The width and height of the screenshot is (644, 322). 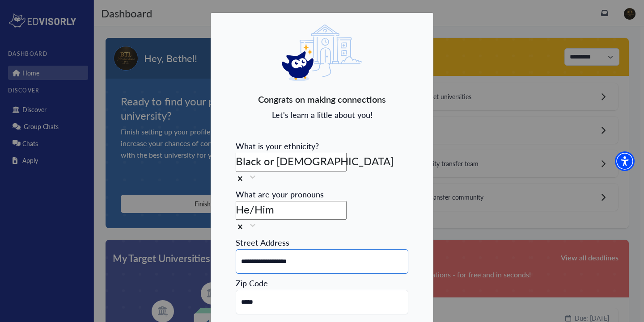 What do you see at coordinates (277, 146) in the screenshot?
I see `span: What is your ethnicity?` at bounding box center [277, 146].